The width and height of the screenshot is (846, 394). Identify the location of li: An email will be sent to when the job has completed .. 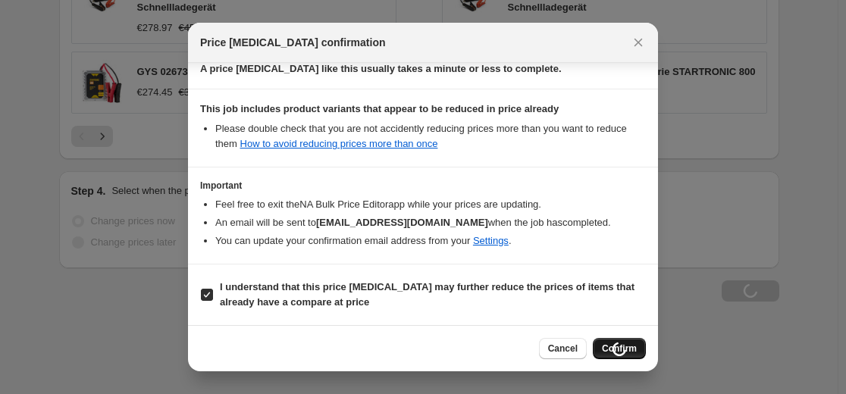
(430, 223).